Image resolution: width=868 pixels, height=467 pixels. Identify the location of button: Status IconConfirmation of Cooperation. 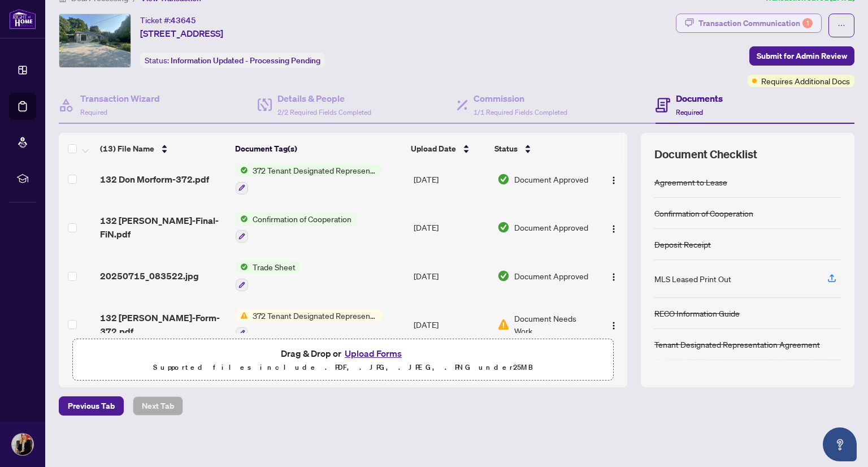
(295, 228).